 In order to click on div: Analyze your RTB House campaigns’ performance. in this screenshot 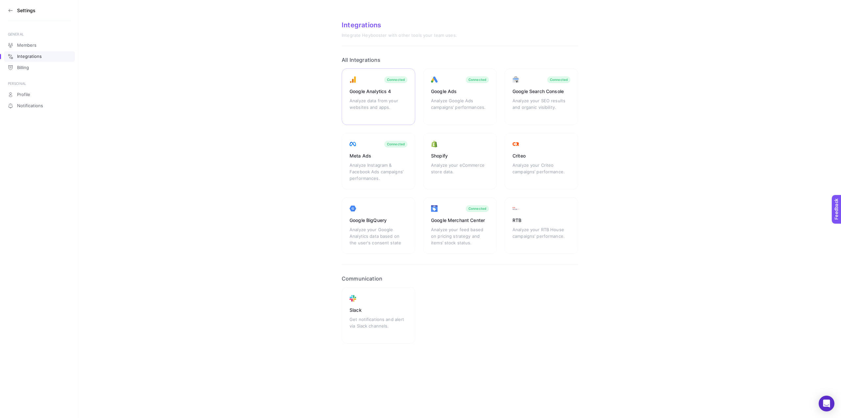, I will do `click(542, 236)`.